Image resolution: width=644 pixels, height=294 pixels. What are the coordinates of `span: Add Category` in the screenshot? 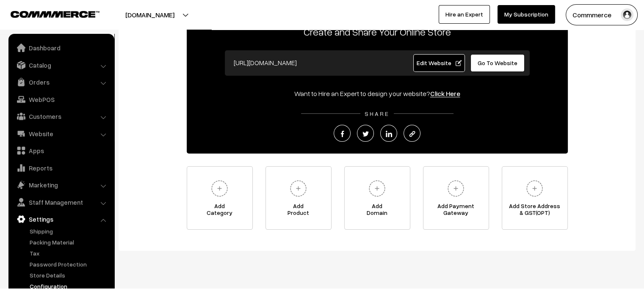 It's located at (220, 211).